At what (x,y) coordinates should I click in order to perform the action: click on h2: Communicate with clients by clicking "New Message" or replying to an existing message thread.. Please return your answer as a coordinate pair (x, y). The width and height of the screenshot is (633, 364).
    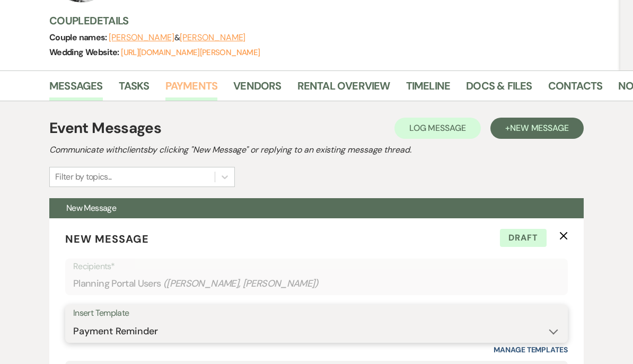
    Looking at the image, I should click on (316, 150).